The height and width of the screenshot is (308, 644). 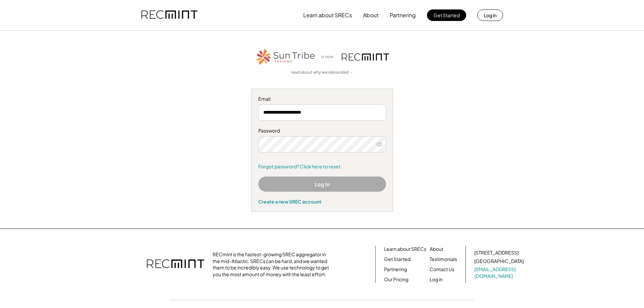 I want to click on a: Our Pricing, so click(x=396, y=280).